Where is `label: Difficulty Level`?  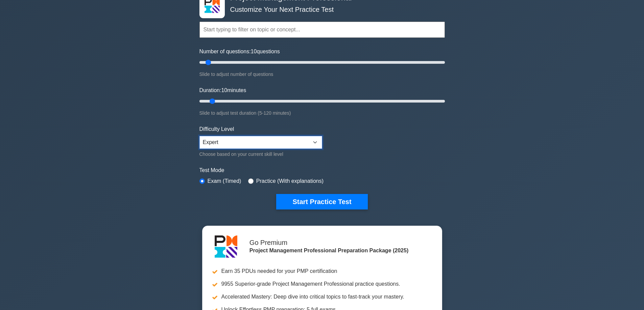 label: Difficulty Level is located at coordinates (217, 129).